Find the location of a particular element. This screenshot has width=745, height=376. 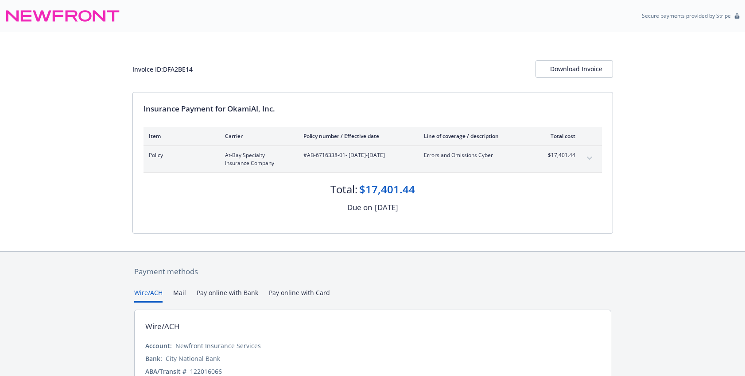

div: City National Bank is located at coordinates (193, 359).